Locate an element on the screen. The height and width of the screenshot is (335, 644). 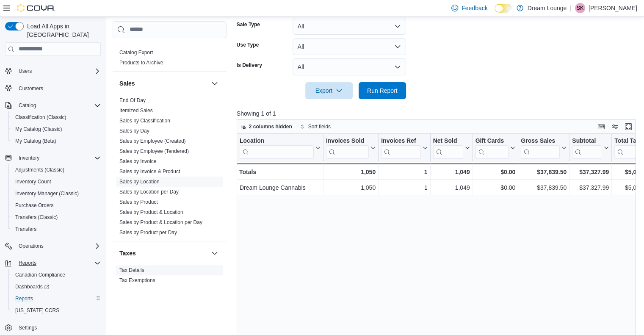
a: Itemized Sales is located at coordinates (136, 111).